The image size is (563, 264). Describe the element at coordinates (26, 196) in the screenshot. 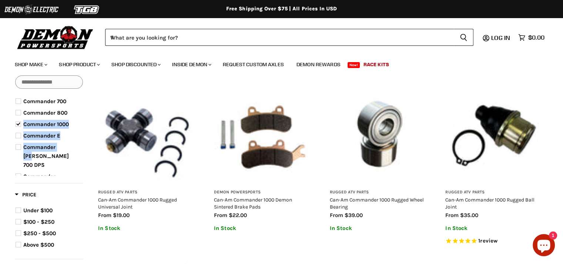

I see `button: Filter by Price` at that location.